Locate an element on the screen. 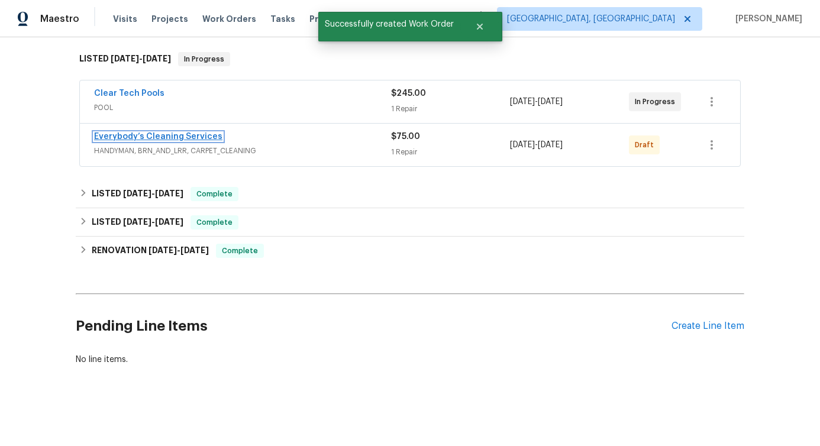  span: Projects is located at coordinates (170, 19).